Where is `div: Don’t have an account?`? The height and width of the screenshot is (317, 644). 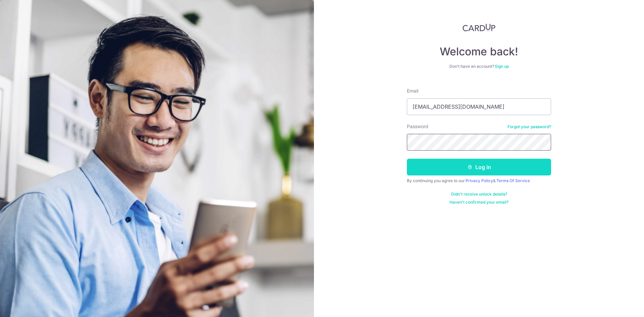 div: Don’t have an account? is located at coordinates (479, 66).